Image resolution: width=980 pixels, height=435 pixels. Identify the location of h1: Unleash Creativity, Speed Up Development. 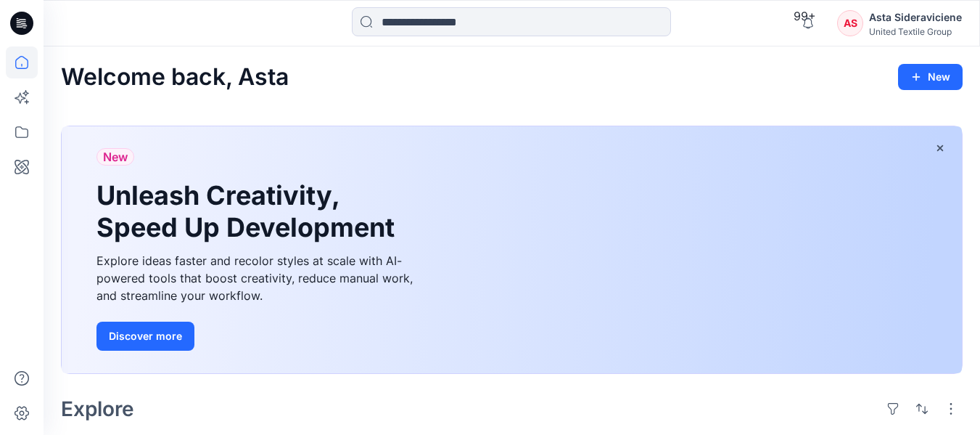
(249, 211).